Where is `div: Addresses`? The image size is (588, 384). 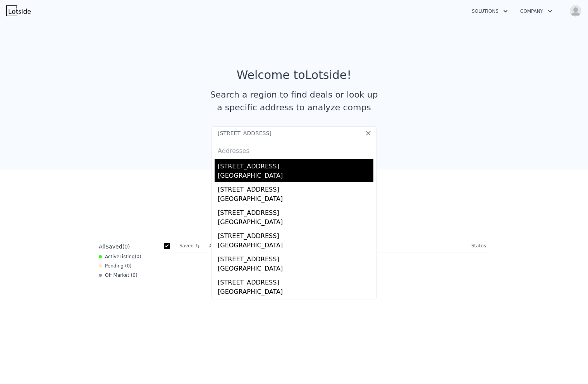
div: Addresses is located at coordinates (294, 150).